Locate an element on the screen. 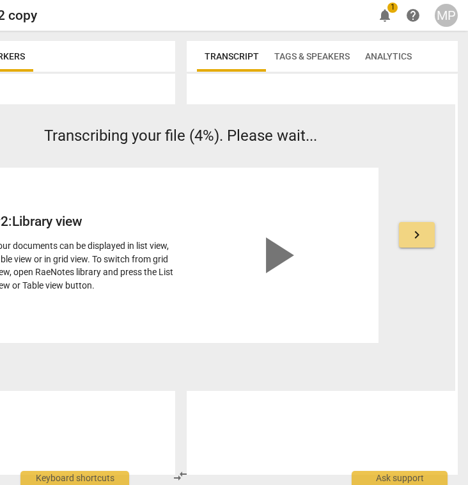  span: 1 is located at coordinates (393, 8).